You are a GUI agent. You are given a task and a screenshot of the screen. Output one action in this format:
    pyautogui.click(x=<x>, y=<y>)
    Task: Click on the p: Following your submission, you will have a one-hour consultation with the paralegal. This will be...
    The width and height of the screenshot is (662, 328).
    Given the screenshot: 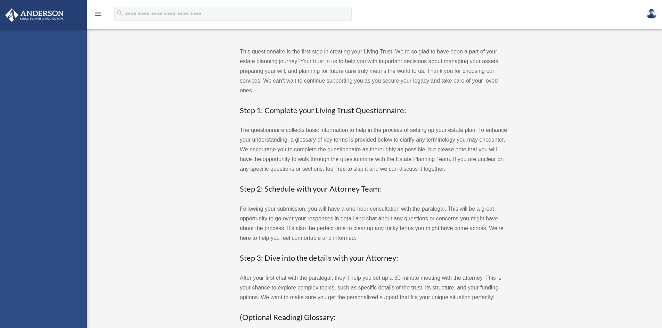 What is the action you would take?
    pyautogui.click(x=374, y=224)
    